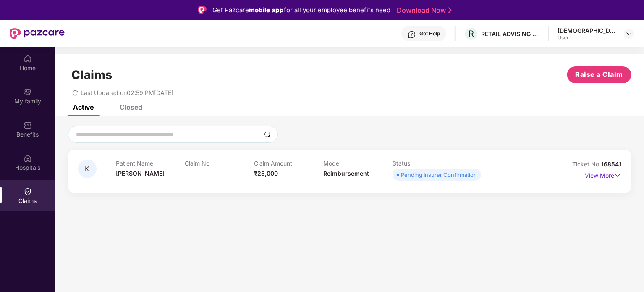 This screenshot has width=644, height=292. What do you see at coordinates (28, 59) in the screenshot?
I see `img: svg+xml;base64,PHN2ZyBpZD0iSG9tZSIgeG1sbnM9Imh0dHA6Ly93d3cudzMub3JnLzIwMDAvc3ZnIiB3aWR0aD0iMjAiIG...` at bounding box center [28, 59].